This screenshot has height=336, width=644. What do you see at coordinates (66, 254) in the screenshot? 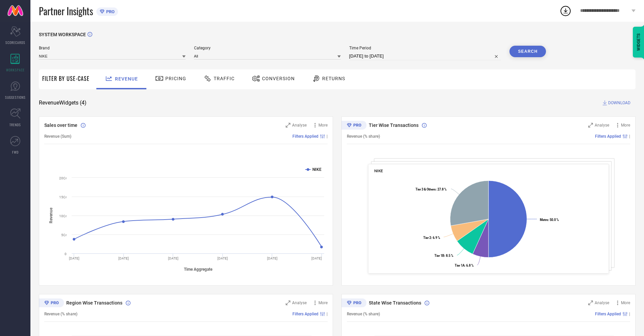
I see `text: 0` at bounding box center [66, 254].